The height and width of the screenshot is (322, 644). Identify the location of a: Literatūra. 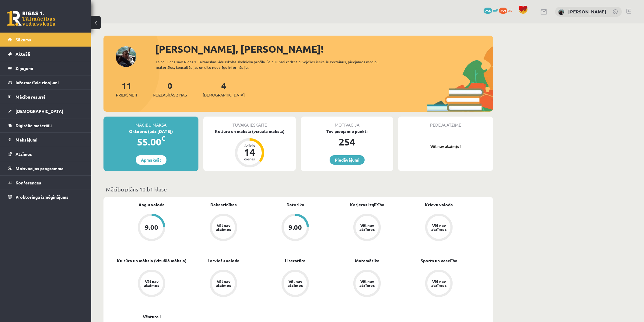
(295, 260).